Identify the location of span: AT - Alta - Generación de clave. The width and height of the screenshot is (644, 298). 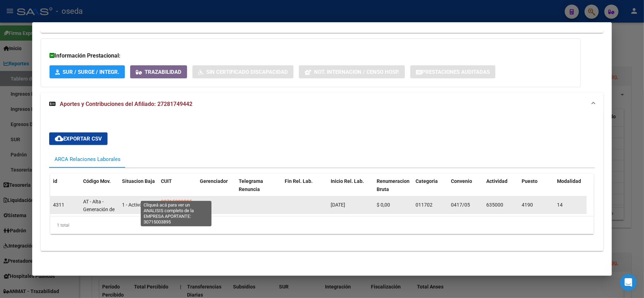
(99, 210).